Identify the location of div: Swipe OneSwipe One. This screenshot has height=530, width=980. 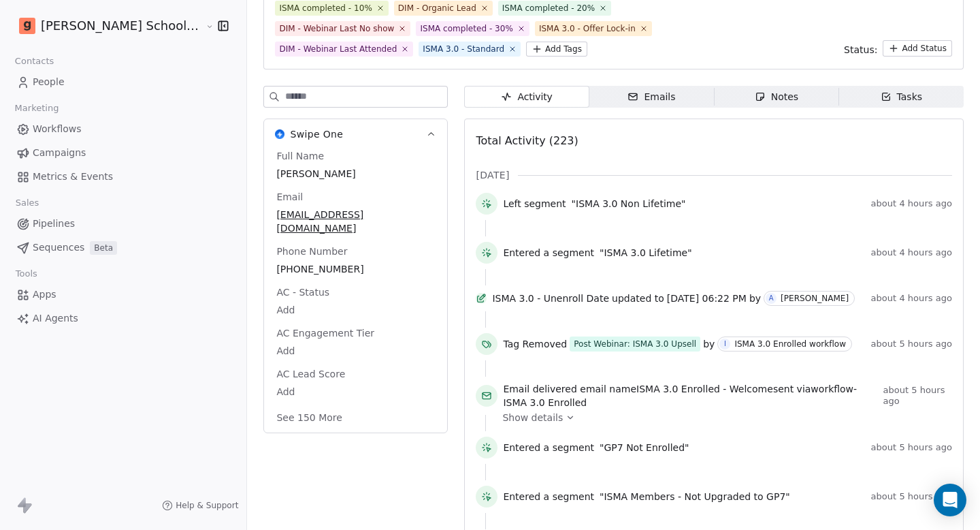
(355, 291).